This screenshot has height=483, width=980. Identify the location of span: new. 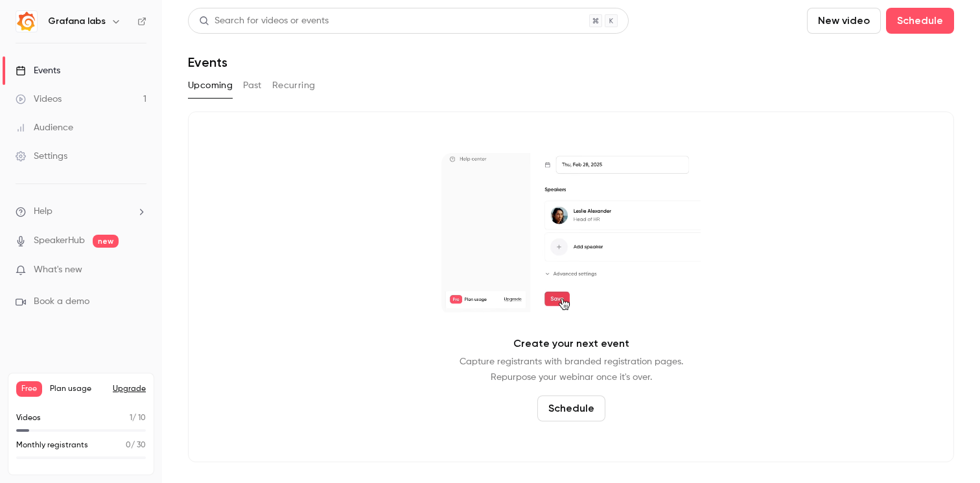
(105, 241).